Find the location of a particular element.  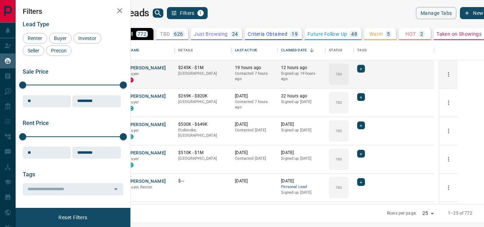

span: Seller is located at coordinates (33, 51).